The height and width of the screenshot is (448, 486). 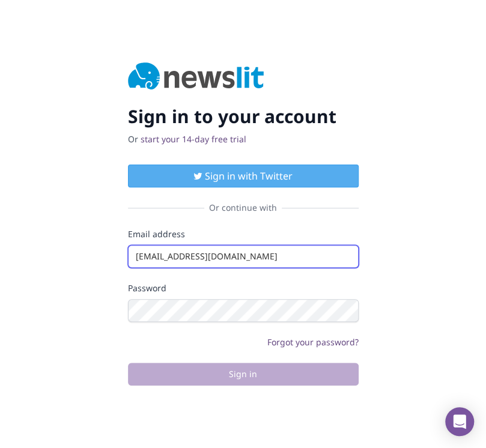 I want to click on div: Open Intercom Messenger, so click(x=460, y=421).